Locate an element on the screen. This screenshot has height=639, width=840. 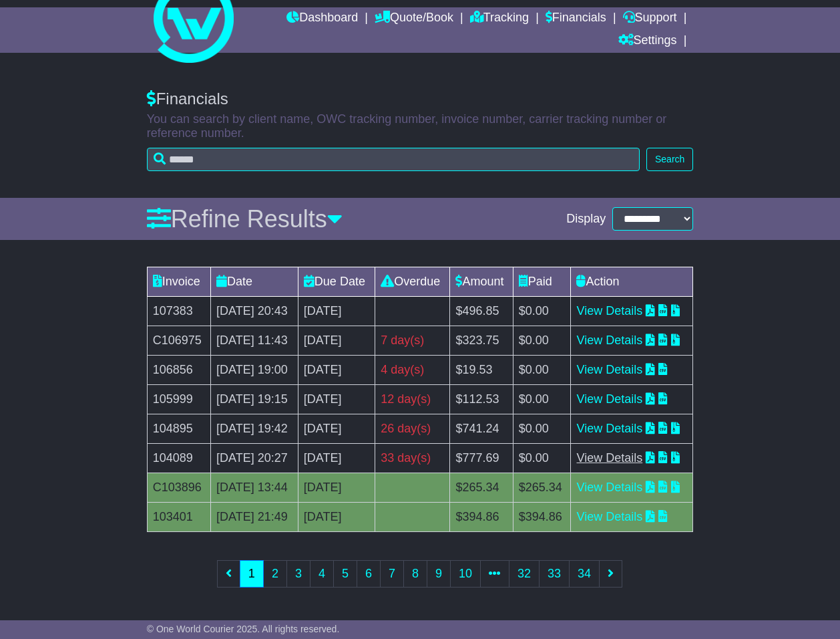
td: $112.53 is located at coordinates (481, 399).